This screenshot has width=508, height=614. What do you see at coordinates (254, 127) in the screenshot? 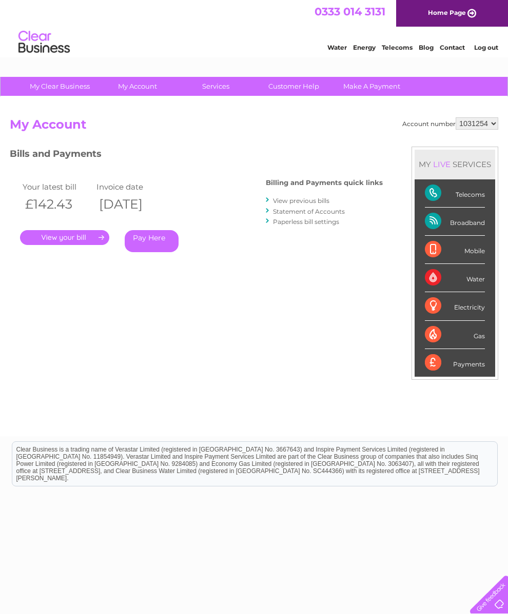
I see `h2: My Account` at bounding box center [254, 127].